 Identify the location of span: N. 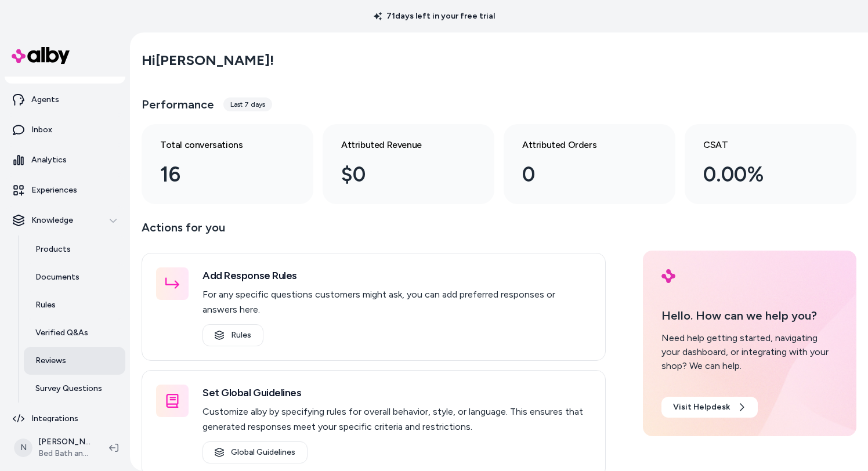
(23, 448).